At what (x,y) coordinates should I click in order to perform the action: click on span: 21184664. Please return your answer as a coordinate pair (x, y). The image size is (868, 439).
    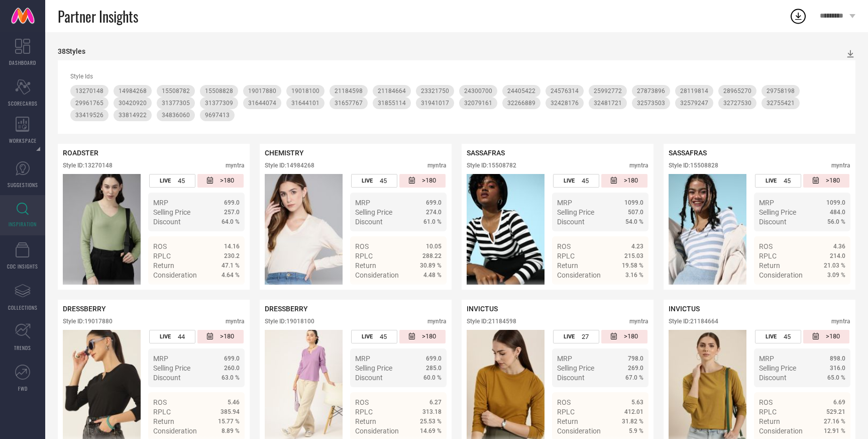
    Looking at the image, I should click on (392, 91).